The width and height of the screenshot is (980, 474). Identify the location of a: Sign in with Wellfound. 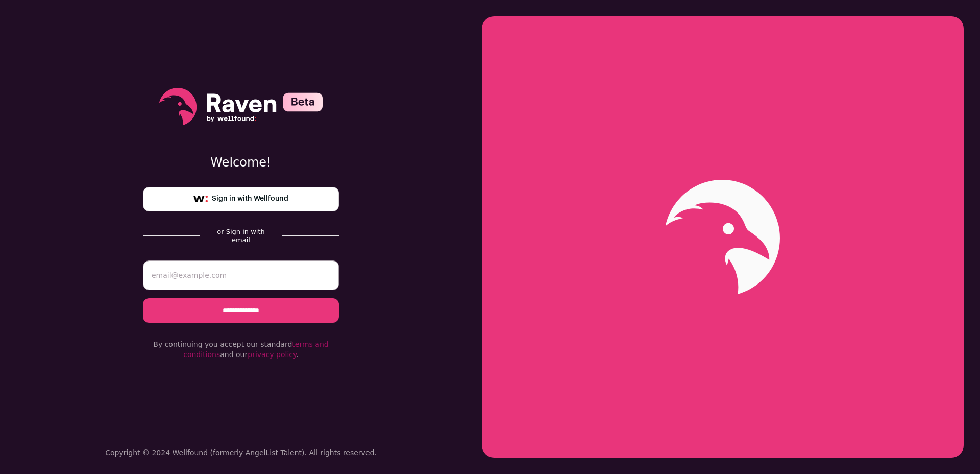
(241, 199).